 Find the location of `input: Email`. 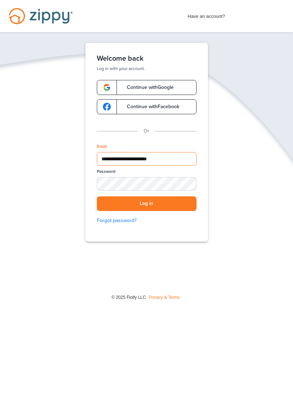

input: Email is located at coordinates (146, 159).